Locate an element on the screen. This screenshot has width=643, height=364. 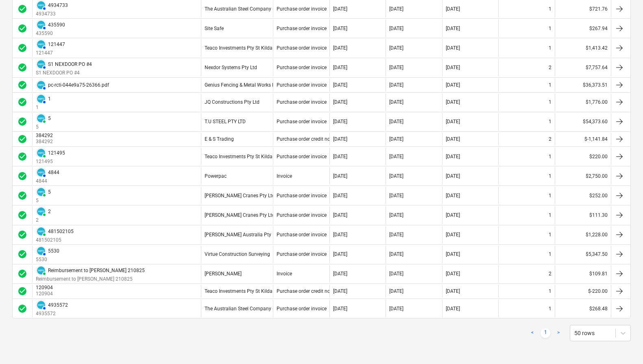
p: 4935572 is located at coordinates (51, 314).